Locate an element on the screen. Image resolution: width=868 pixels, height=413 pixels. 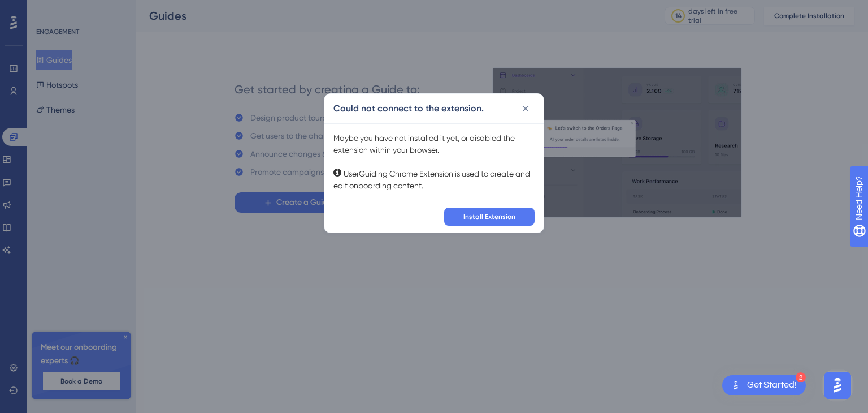
button: Open AI Assistant Launcher is located at coordinates (17, 17).